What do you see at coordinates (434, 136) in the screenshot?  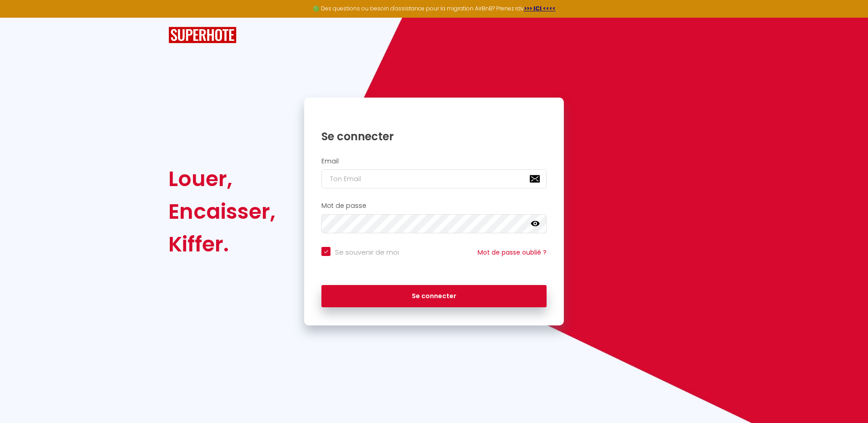 I see `h1: Se connecter` at bounding box center [434, 136].